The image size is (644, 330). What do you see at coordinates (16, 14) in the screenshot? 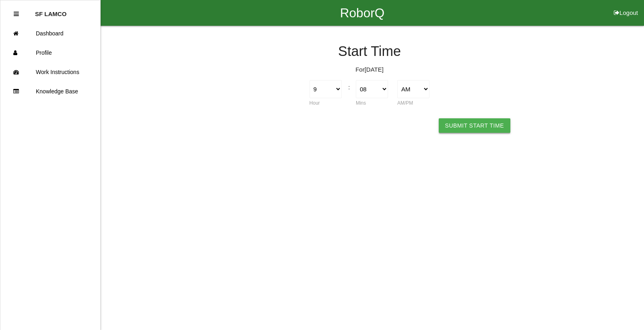
I see `div: Close` at bounding box center [16, 14].